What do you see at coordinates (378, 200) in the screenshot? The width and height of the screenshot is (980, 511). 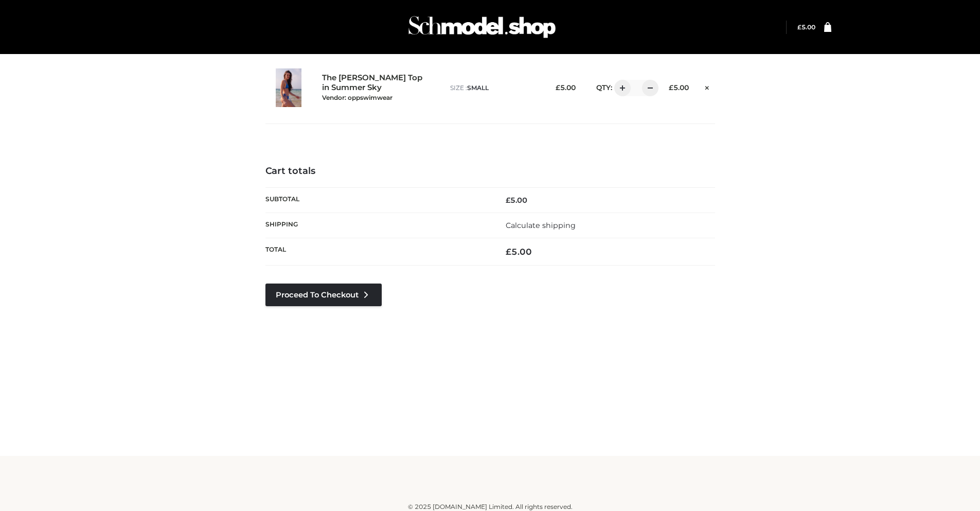 I see `th: Subtotal` at bounding box center [378, 200].